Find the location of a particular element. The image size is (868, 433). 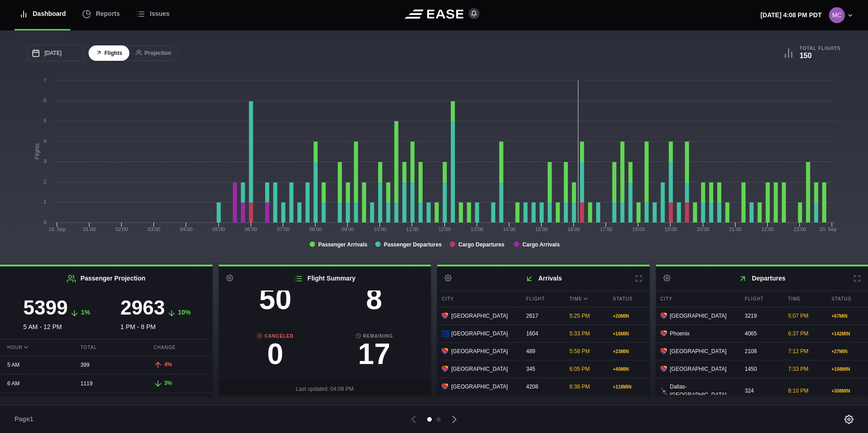

div: + 142 MIN is located at coordinates (848, 333).